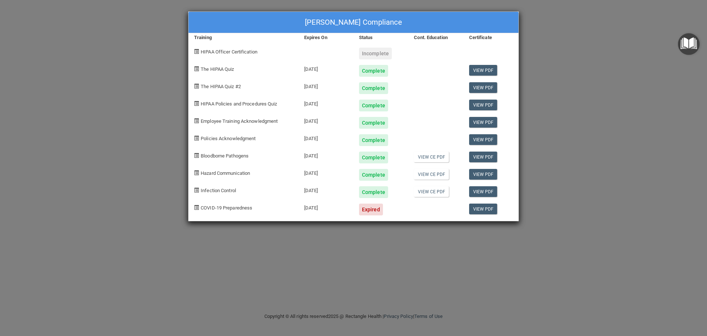 The height and width of the screenshot is (336, 707). What do you see at coordinates (217, 69) in the screenshot?
I see `span: The HIPAA Quiz` at bounding box center [217, 69].